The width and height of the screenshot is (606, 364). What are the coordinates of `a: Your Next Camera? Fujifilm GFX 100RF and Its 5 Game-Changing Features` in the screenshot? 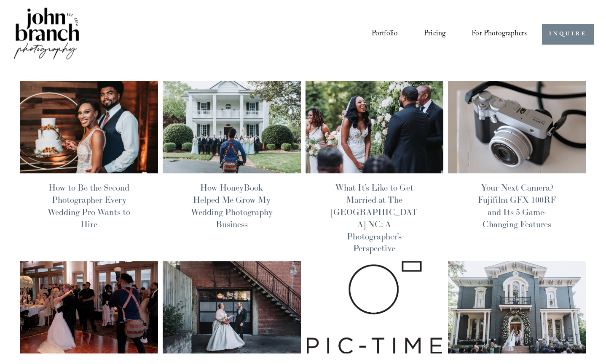 It's located at (517, 206).